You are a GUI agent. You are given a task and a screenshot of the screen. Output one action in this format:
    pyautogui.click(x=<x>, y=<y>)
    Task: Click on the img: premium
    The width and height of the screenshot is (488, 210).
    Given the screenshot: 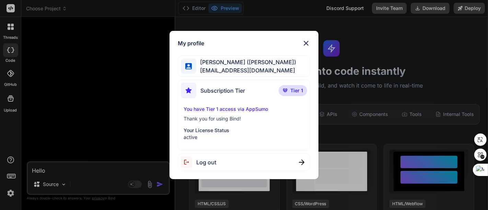 What is the action you would take?
    pyautogui.click(x=285, y=91)
    